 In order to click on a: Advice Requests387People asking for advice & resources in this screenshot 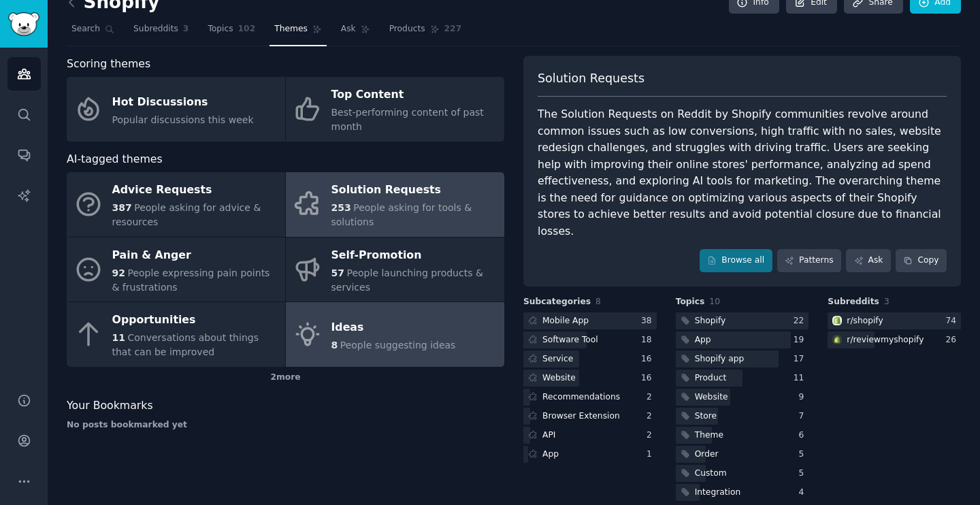, I will do `click(175, 204)`.